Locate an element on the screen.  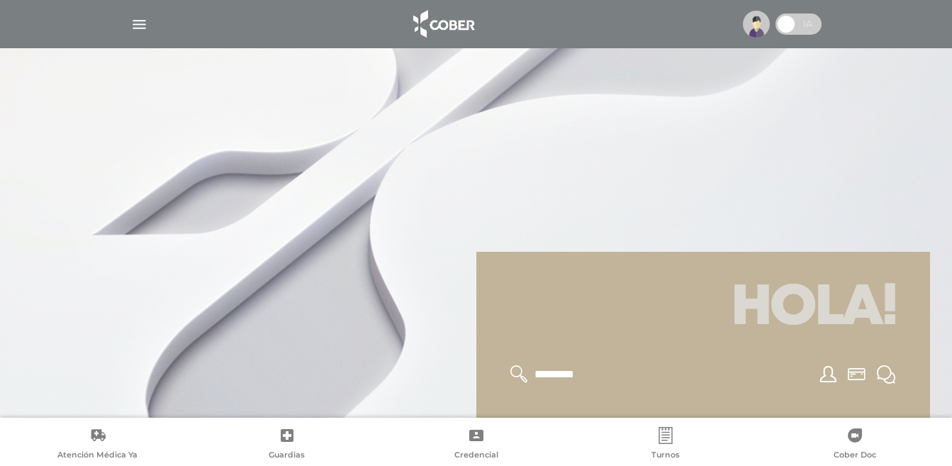
a: Turnos is located at coordinates (665, 444).